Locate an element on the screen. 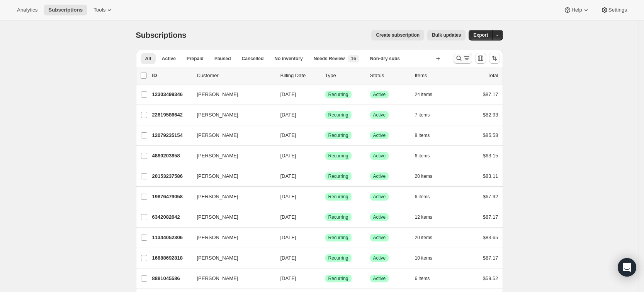 This screenshot has height=292, width=644. div: IDCustomerBilling DateTypeStatusItemsTotal is located at coordinates (325, 76).